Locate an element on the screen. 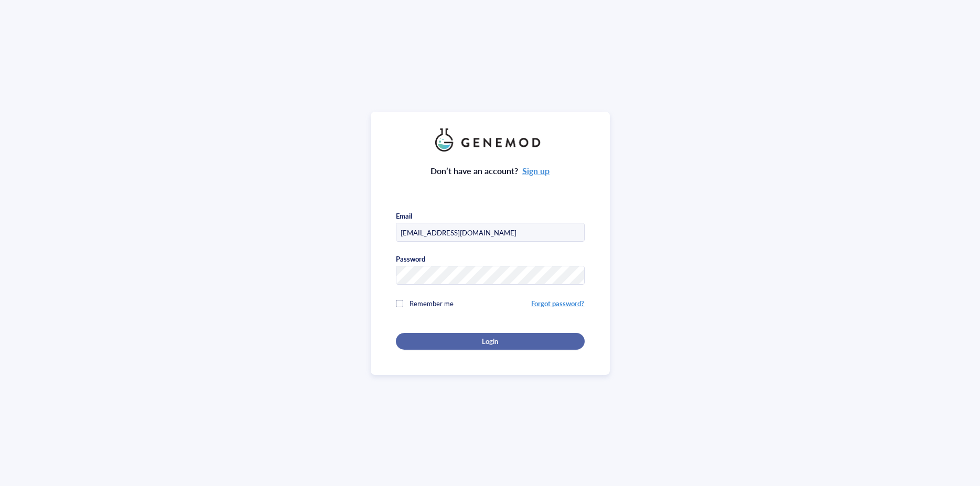 The width and height of the screenshot is (980, 486). img: genemod_logo_light-BcqUzbGq.png is located at coordinates (490, 140).